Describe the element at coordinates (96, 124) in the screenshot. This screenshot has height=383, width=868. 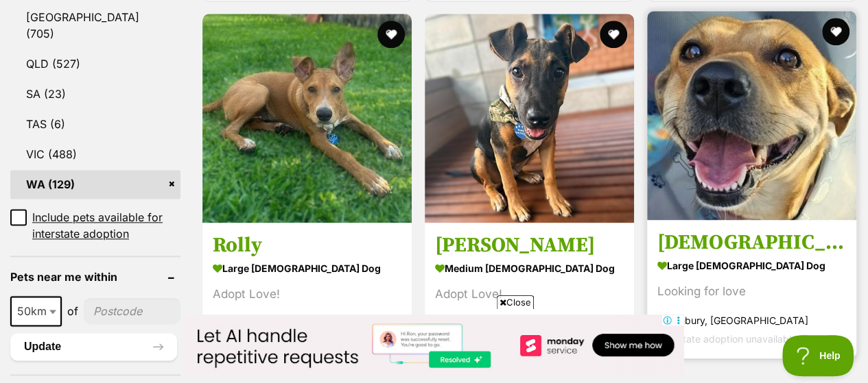
I see `a: TAS (6)` at that location.